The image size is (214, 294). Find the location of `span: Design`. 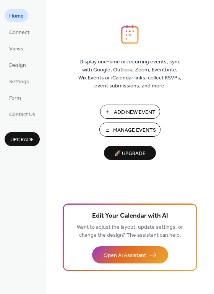

span: Design is located at coordinates (18, 65).